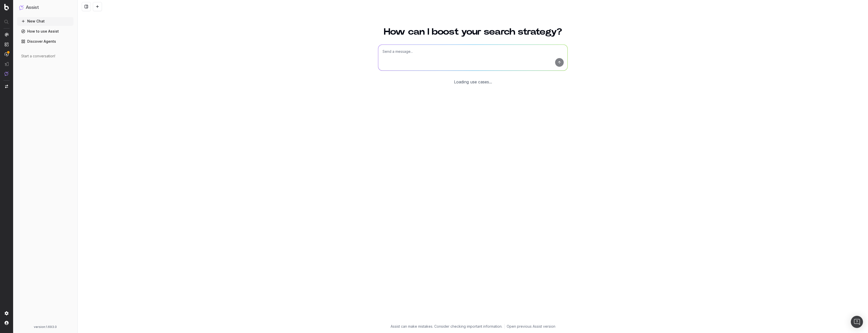 The width and height of the screenshot is (868, 333). I want to click on div: version: 1.693.0, so click(45, 327).